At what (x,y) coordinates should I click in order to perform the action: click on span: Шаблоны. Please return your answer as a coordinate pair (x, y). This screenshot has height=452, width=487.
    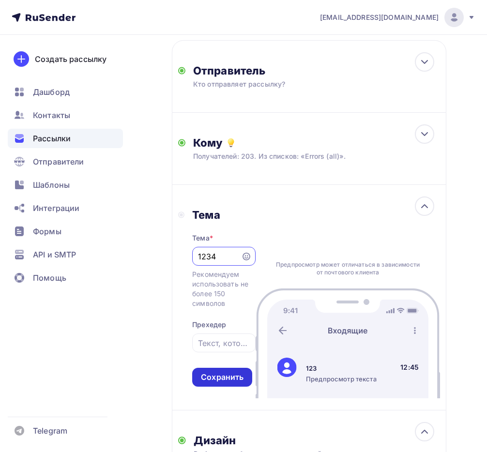
    Looking at the image, I should click on (51, 185).